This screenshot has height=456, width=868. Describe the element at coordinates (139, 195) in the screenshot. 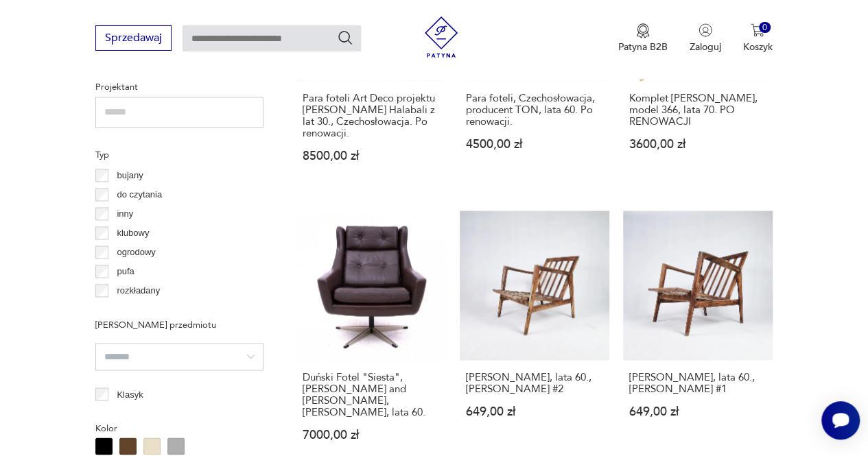

I see `p: do czytania` at that location.